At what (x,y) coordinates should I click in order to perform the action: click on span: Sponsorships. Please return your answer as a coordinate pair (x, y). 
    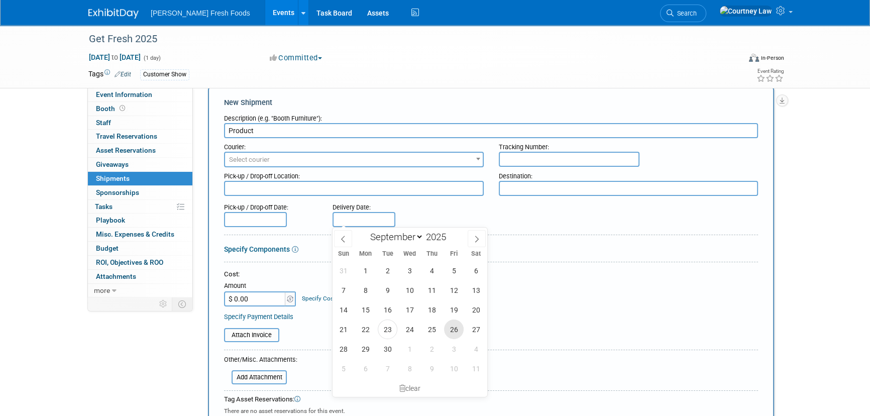
    Looking at the image, I should click on (118, 192).